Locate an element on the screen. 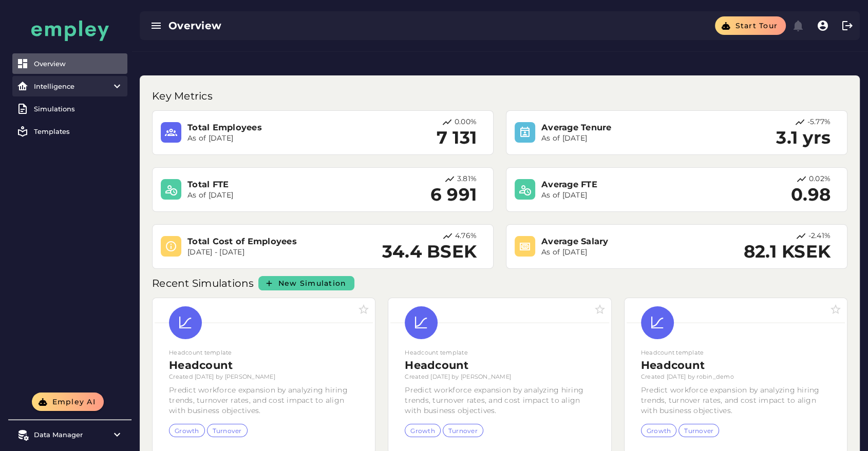 This screenshot has height=451, width=868. div: Data Manager is located at coordinates (70, 435).